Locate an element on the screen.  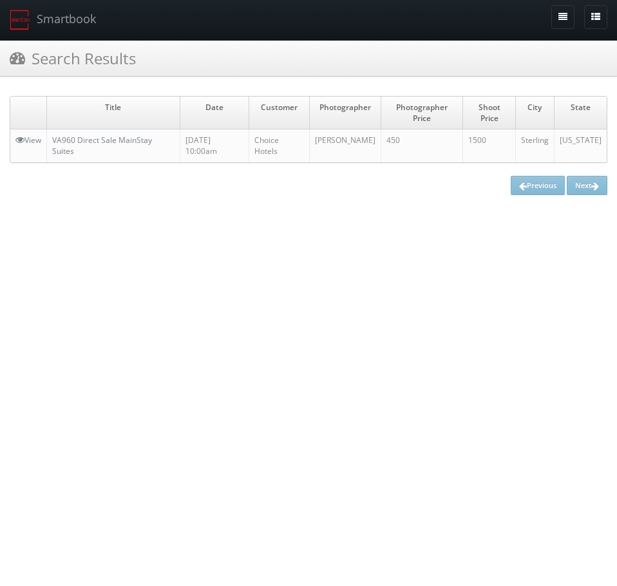
td: Photographer is located at coordinates (345, 113).